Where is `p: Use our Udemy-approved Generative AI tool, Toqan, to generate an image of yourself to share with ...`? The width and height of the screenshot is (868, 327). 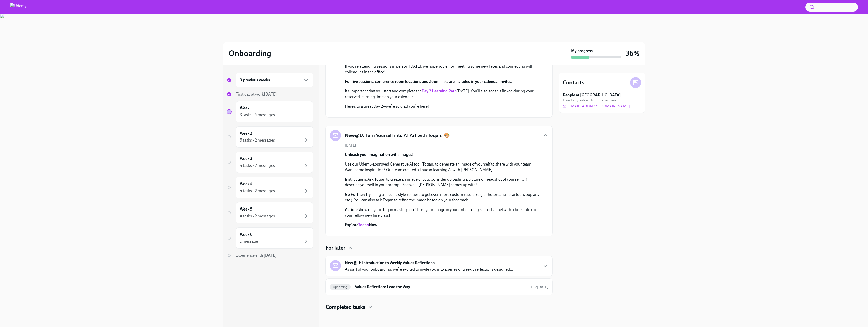
p: Use our Udemy-approved Generative AI tool, Toqan, to generate an image of yourself to share with ... is located at coordinates (443, 167).